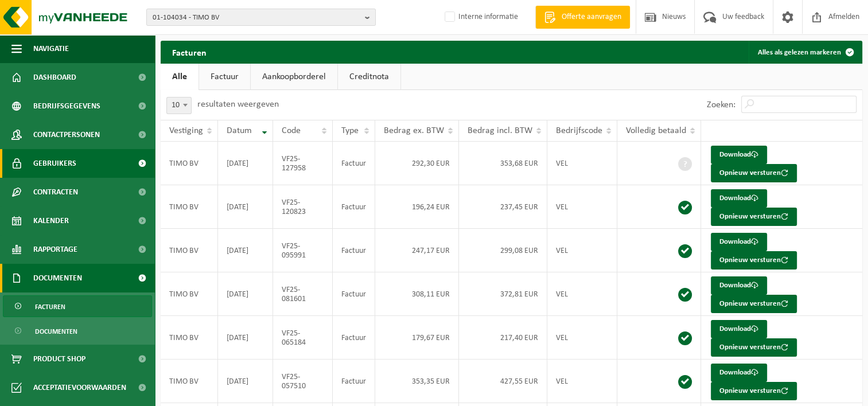  What do you see at coordinates (805, 52) in the screenshot?
I see `button: Alles als gelezen markeren` at bounding box center [805, 52].